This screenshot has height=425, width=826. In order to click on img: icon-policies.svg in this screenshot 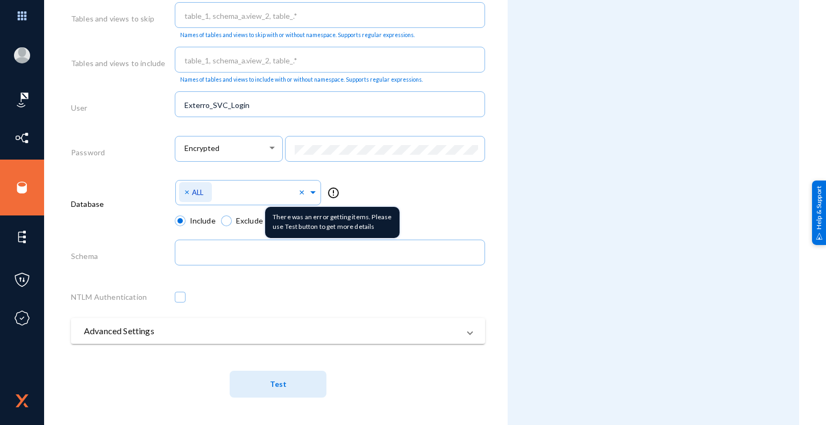, I will do `click(22, 280)`.